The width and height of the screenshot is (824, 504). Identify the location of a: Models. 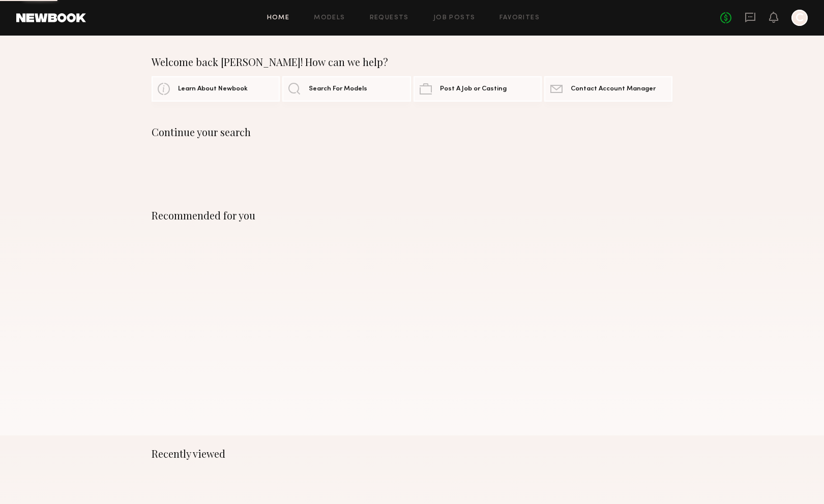
(329, 17).